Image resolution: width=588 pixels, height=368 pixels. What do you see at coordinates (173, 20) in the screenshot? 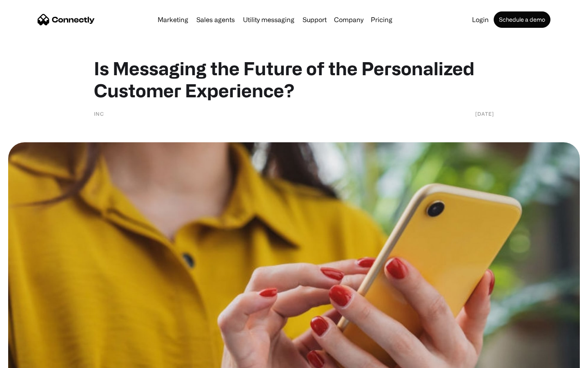
I see `a: Marketing` at bounding box center [173, 20].